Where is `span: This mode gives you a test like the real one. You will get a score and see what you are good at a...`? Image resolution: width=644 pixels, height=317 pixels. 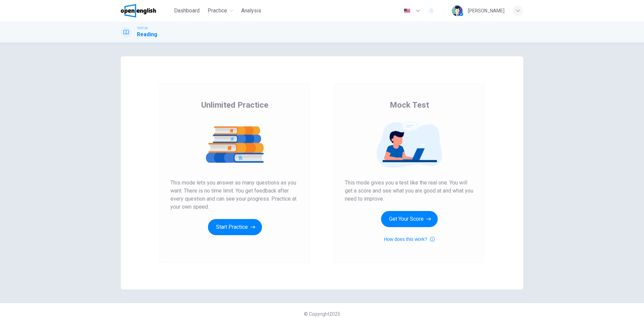 span: This mode gives you a test like the real one. You will get a score and see what you are good at a... is located at coordinates (409, 191).